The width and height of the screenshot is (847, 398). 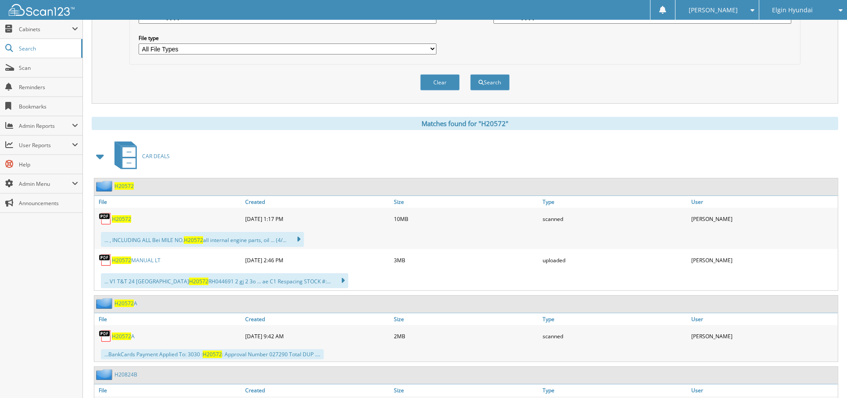 I want to click on span: CAR DEALS, so click(x=156, y=156).